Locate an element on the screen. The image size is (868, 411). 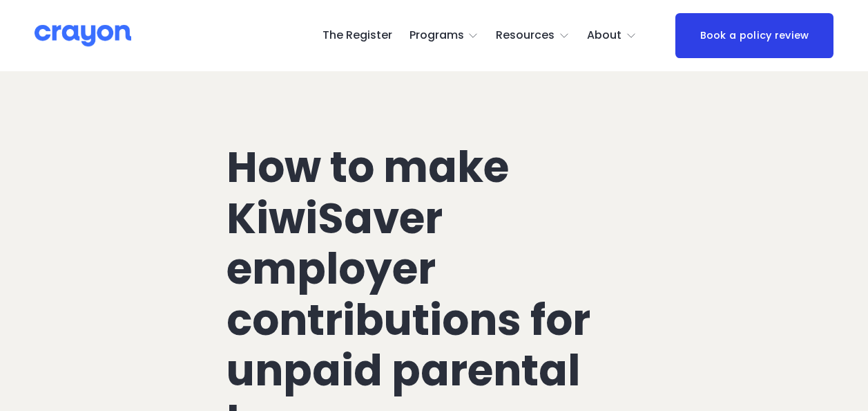
img: Crayon is located at coordinates (83, 35).